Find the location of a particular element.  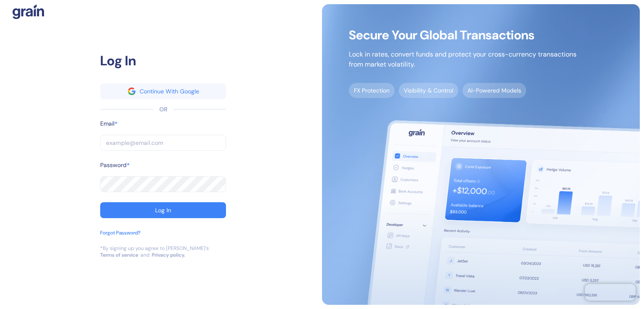

span: FX Protection is located at coordinates (372, 90).